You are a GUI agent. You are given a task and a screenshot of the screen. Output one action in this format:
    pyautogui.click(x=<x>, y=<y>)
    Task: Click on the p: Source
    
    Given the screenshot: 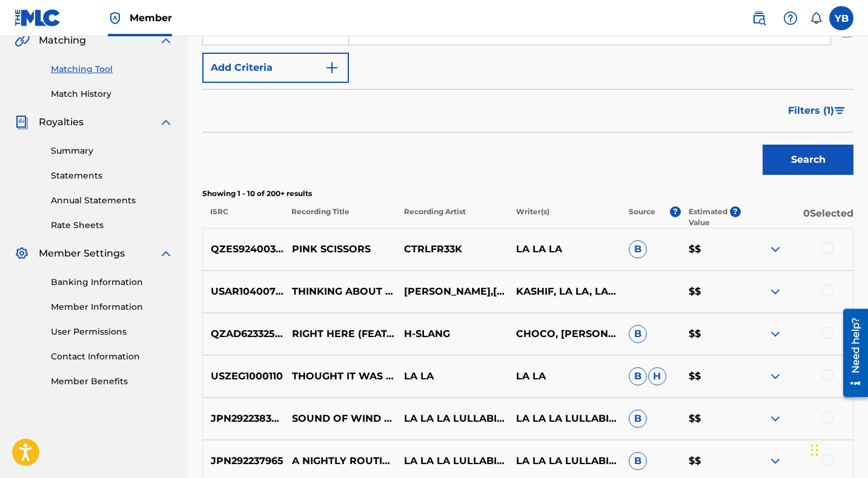 What is the action you would take?
    pyautogui.click(x=642, y=217)
    